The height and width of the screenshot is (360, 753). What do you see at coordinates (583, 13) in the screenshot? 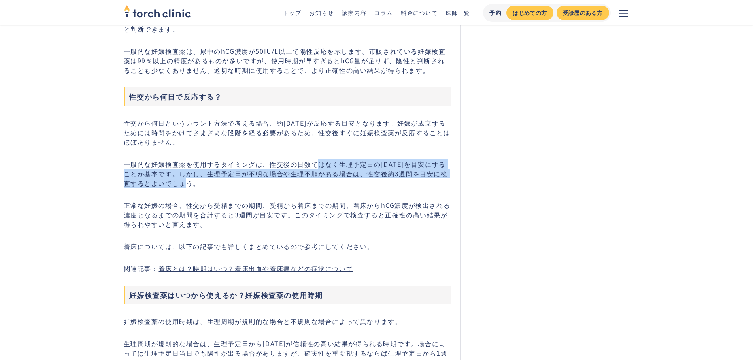
I see `a: 受診歴のある方` at bounding box center [583, 13].